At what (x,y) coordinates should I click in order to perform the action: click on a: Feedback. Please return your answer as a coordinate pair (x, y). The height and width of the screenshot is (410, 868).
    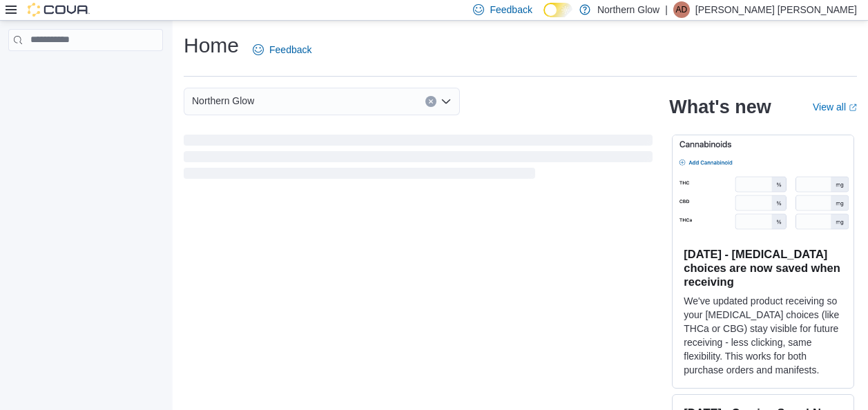
    Looking at the image, I should click on (282, 49).